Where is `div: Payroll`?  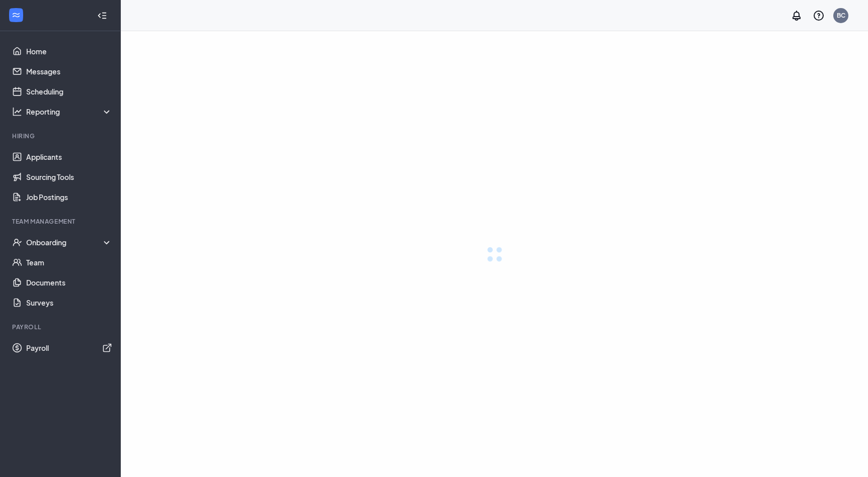 div: Payroll is located at coordinates (61, 327).